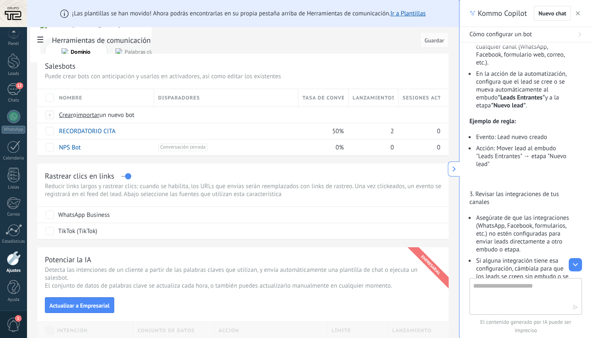 The height and width of the screenshot is (338, 592). What do you see at coordinates (338, 131) in the screenshot?
I see `span: 50%` at bounding box center [338, 131].